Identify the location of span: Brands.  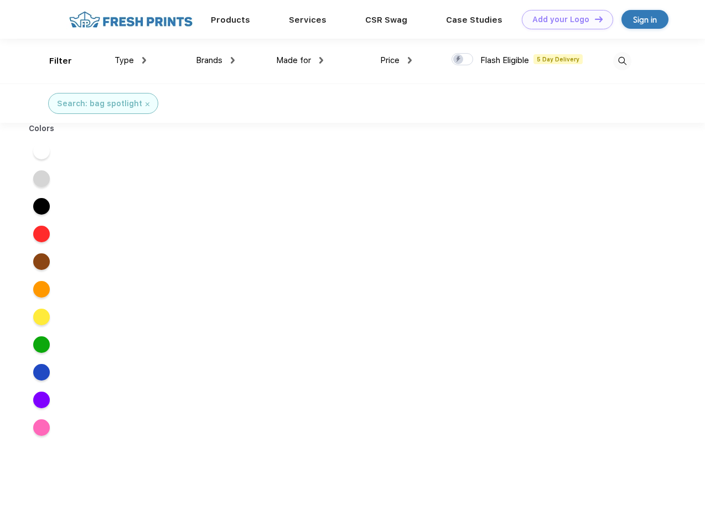
(209, 60).